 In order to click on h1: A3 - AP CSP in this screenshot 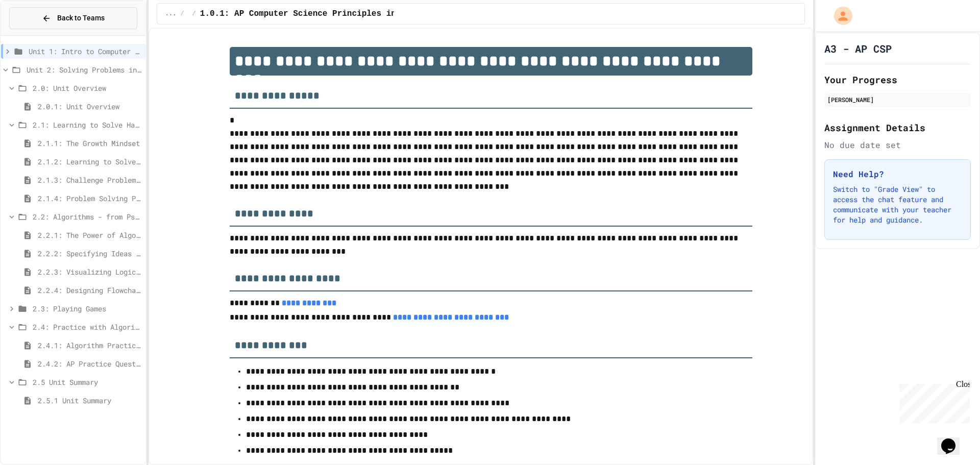, I will do `click(858, 49)`.